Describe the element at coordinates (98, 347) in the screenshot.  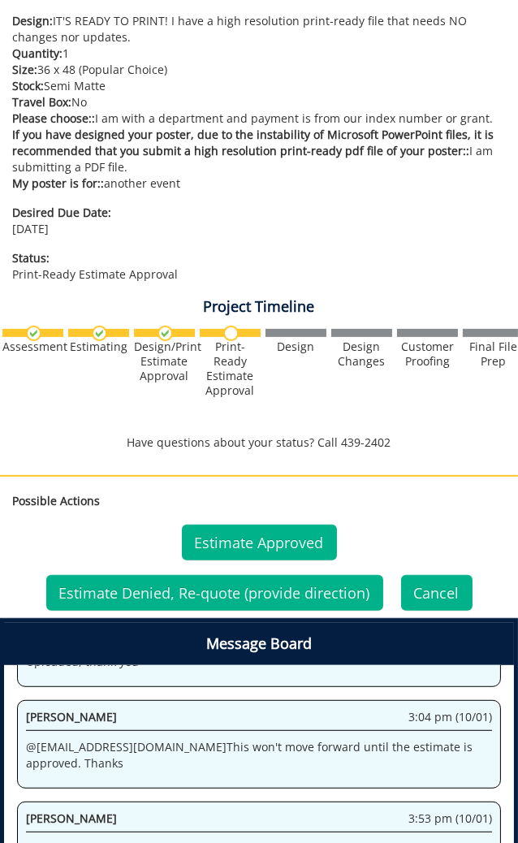
I see `div: Estimating` at that location.